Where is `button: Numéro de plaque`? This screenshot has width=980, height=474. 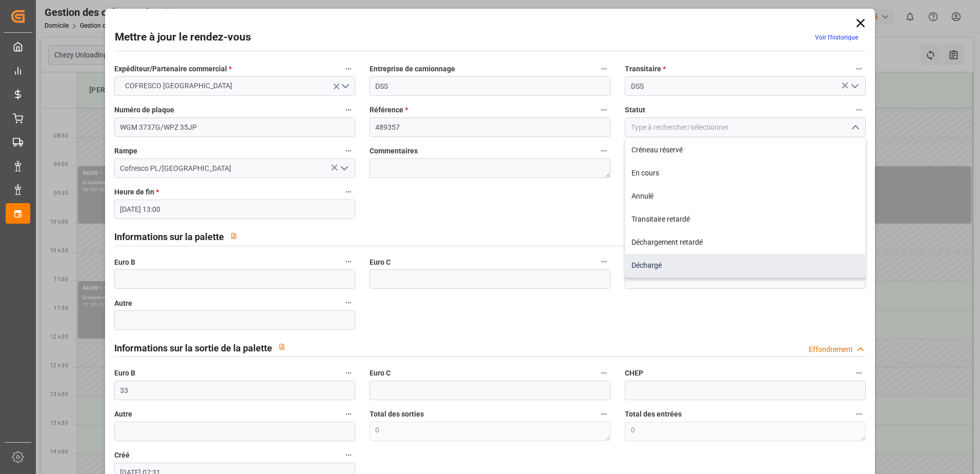 button: Numéro de plaque is located at coordinates (349, 110).